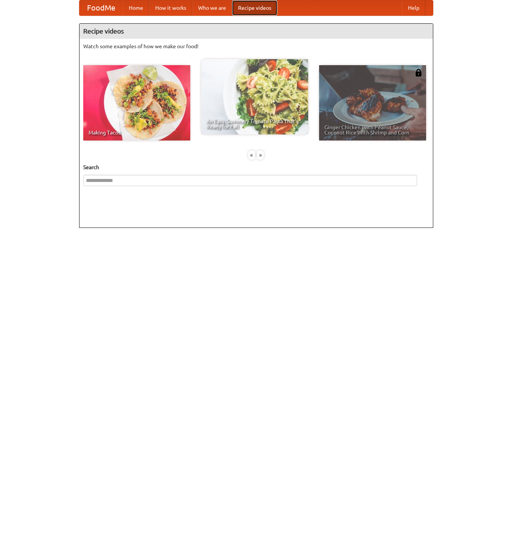 Image resolution: width=512 pixels, height=533 pixels. Describe the element at coordinates (171, 8) in the screenshot. I see `a: How it works` at that location.